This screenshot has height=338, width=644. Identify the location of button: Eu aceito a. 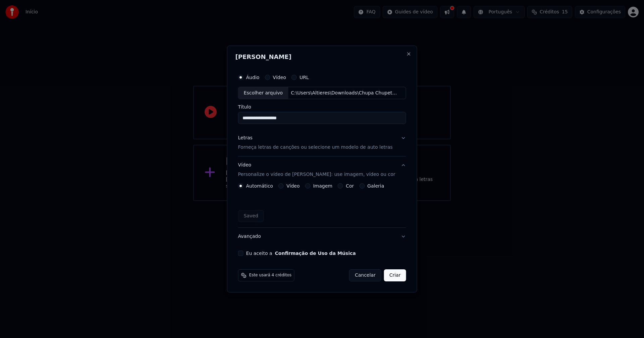
(315, 253).